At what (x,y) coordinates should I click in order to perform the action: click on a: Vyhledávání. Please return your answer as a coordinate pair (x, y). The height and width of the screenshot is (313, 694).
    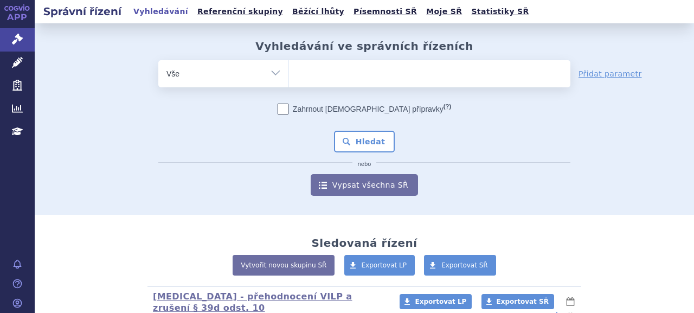
    Looking at the image, I should click on (160, 11).